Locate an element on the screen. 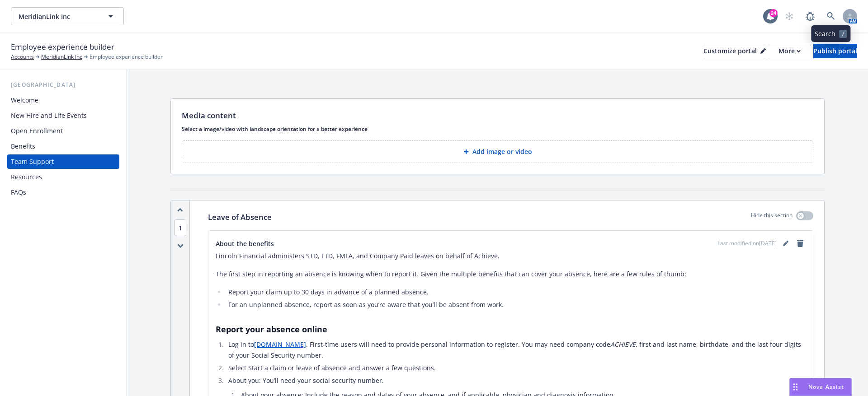 This screenshot has width=868, height=396. p: Media content is located at coordinates (209, 116).